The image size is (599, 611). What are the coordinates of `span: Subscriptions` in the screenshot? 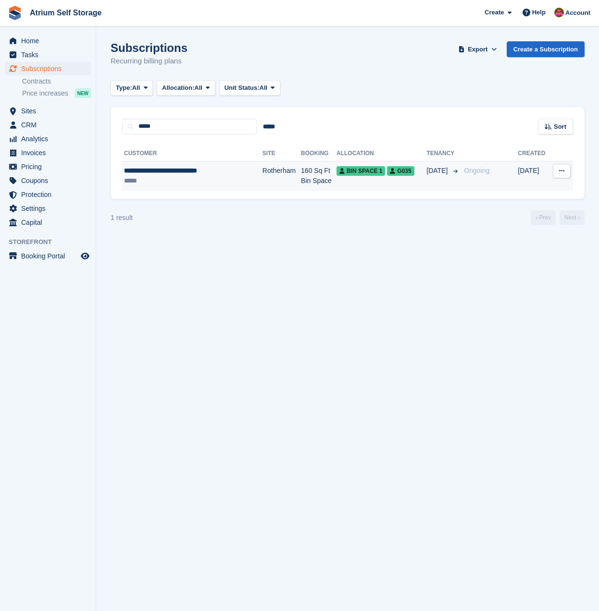 It's located at (50, 69).